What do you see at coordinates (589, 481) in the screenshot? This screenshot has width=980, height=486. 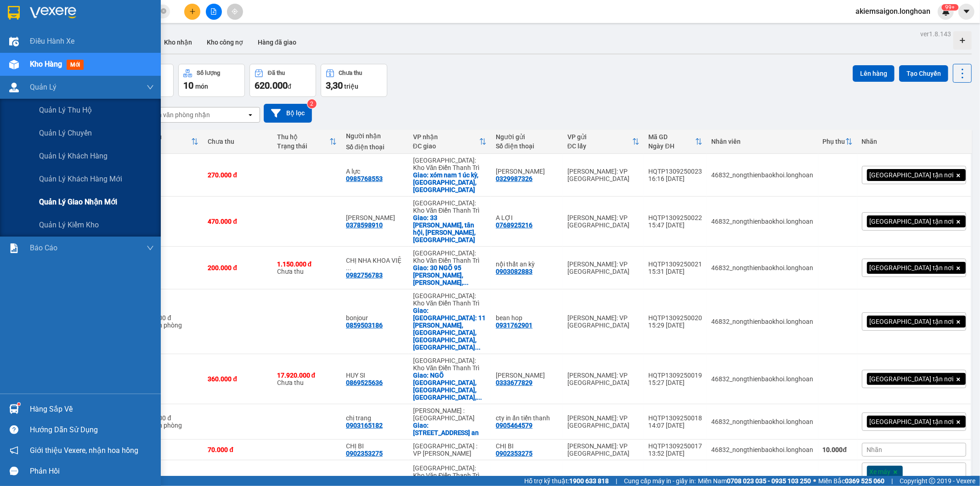 I see `strong: 1900 633 818` at bounding box center [589, 481].